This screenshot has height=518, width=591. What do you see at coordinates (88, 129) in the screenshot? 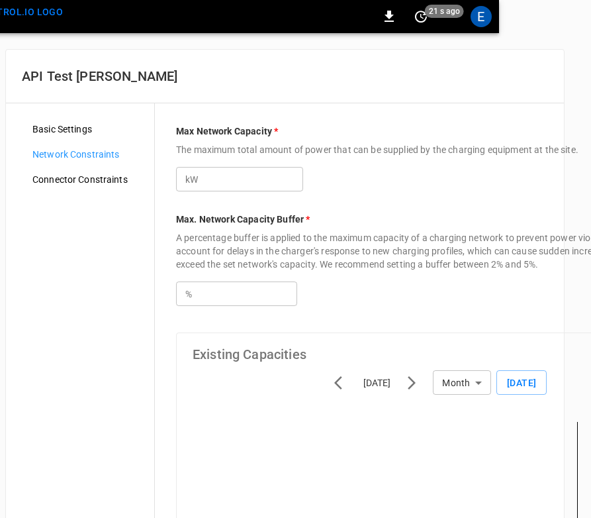
I see `div: Basic Settings` at bounding box center [88, 129].